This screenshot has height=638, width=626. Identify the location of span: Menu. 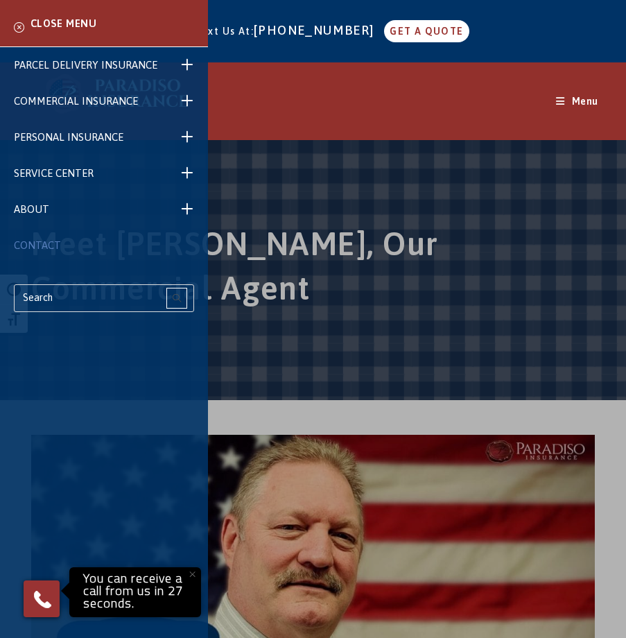
(583, 101).